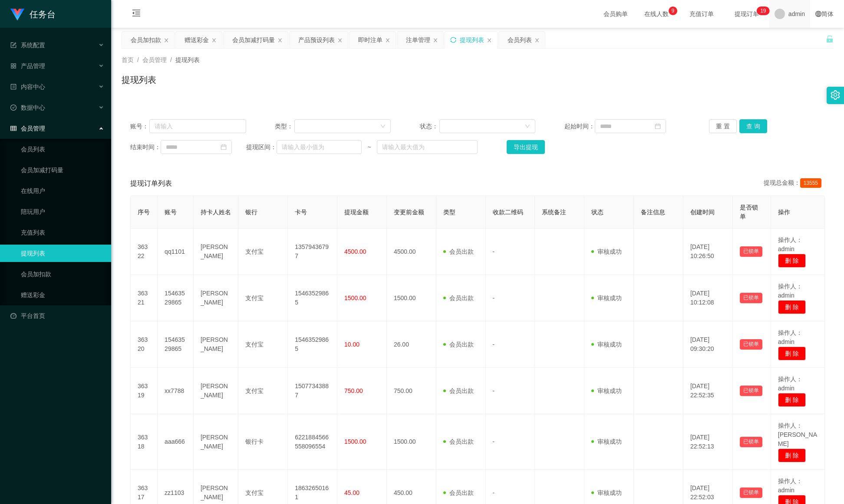 The image size is (844, 504). What do you see at coordinates (144, 442) in the screenshot?
I see `td: 36318` at bounding box center [144, 442].